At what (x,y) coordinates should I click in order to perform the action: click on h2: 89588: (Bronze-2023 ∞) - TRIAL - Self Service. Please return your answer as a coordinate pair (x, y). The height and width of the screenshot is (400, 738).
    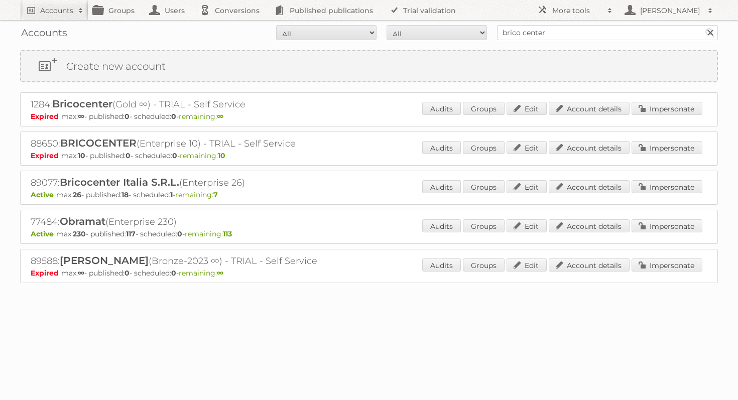
    Looking at the image, I should click on (206, 261).